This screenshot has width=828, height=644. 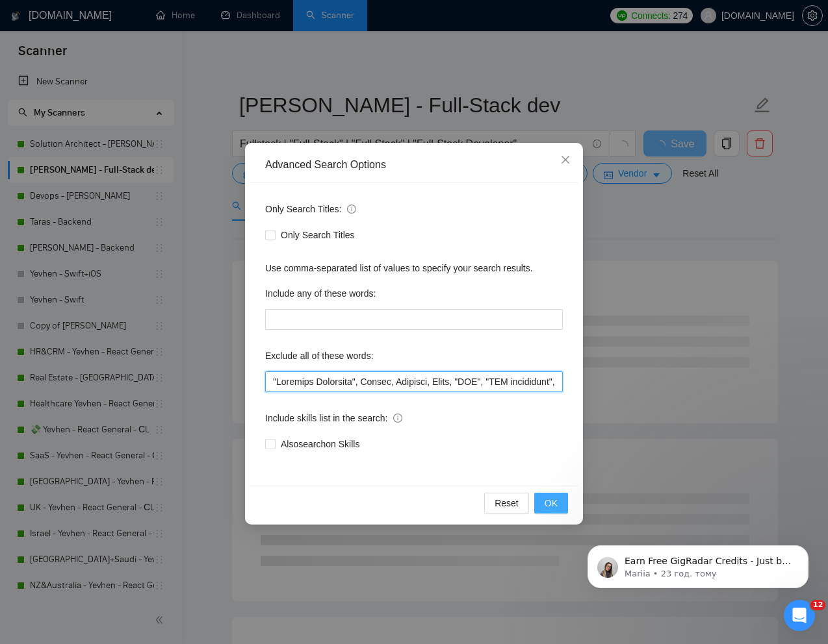 I want to click on span: Reset, so click(x=506, y=503).